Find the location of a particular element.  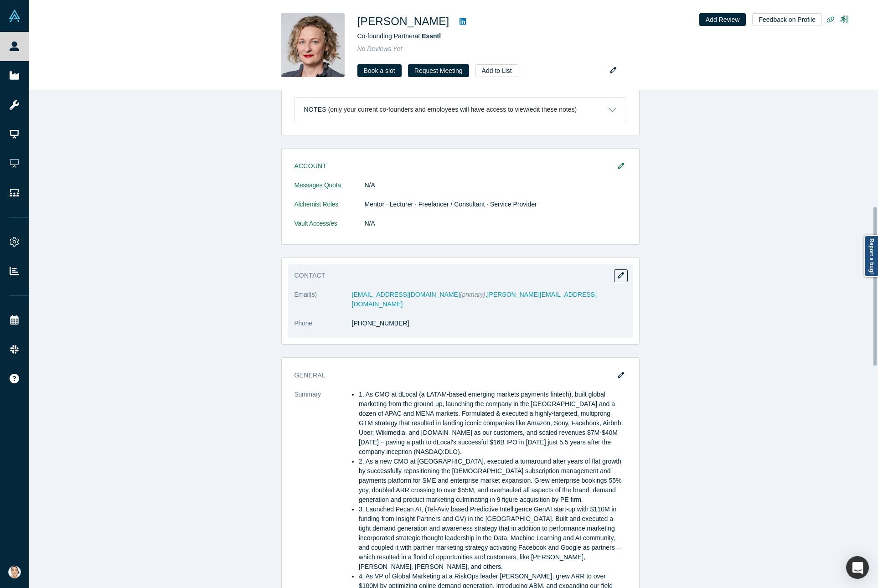

dd: Mentor · Lecturer · Freelancer / Consultant · Service Provider is located at coordinates (496, 204).